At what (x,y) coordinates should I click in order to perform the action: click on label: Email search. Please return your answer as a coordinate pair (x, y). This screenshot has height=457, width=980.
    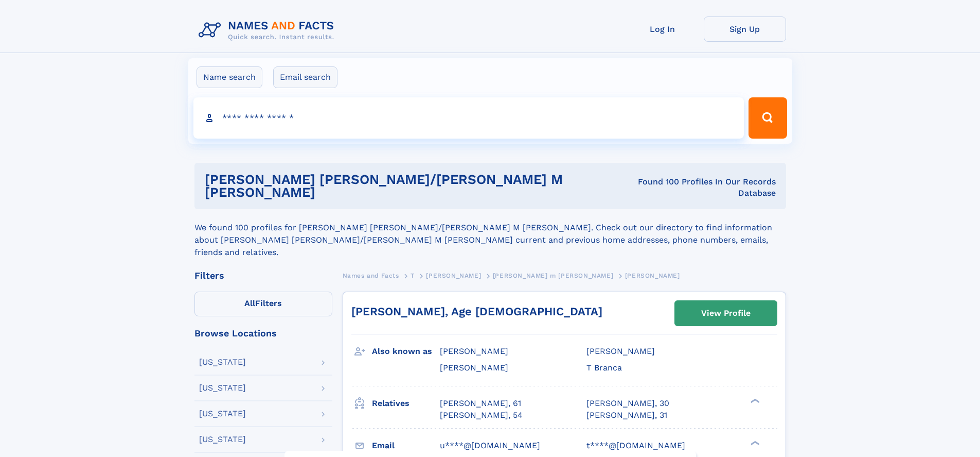
    Looking at the image, I should click on (305, 77).